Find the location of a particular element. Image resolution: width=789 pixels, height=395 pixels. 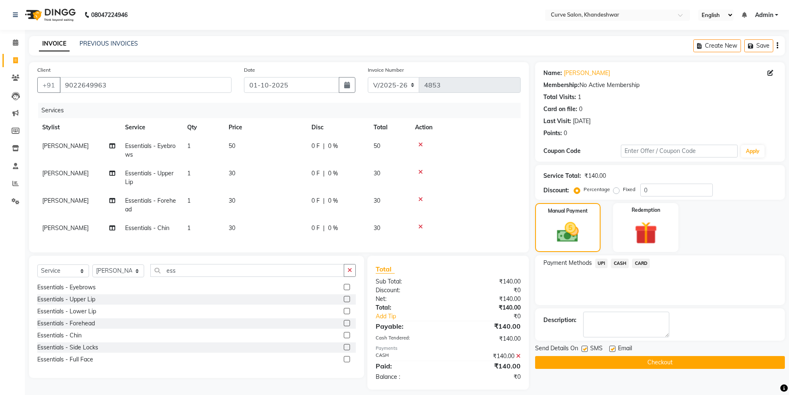

div: CASH is located at coordinates (409, 356).